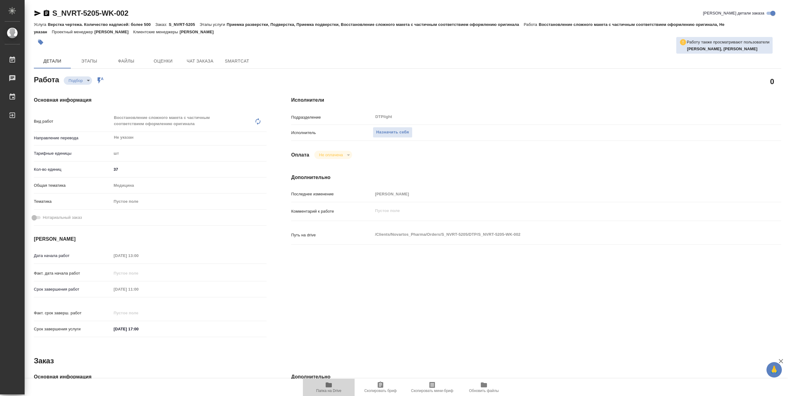  I want to click on span: Скопировать мини-бриф, so click(432, 390).